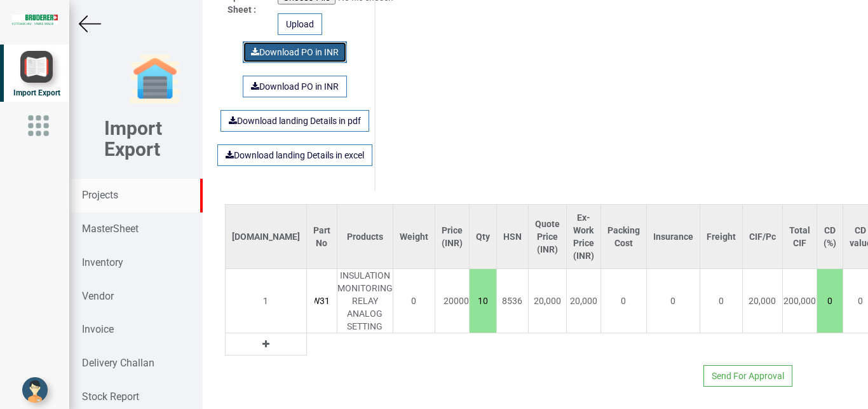 The height and width of the screenshot is (409, 868). I want to click on th: Price (INR), so click(452, 237).